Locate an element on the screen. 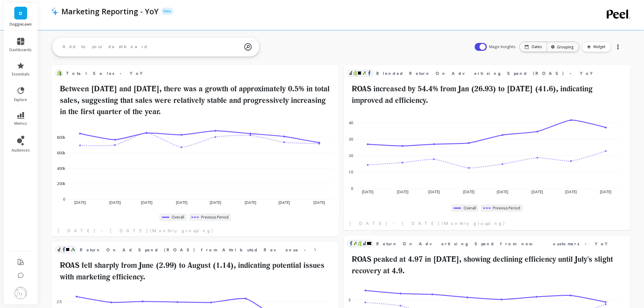 Image resolution: width=644 pixels, height=308 pixels. img: profile picture is located at coordinates (21, 293).